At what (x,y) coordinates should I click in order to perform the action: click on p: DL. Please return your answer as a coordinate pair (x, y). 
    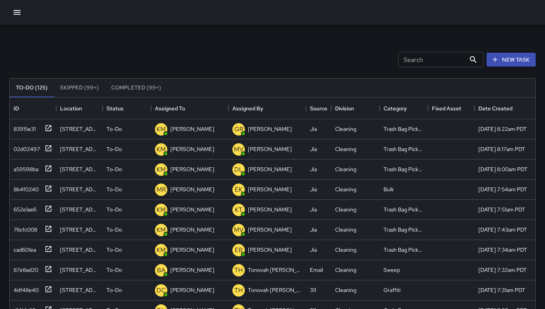
    Looking at the image, I should click on (239, 170).